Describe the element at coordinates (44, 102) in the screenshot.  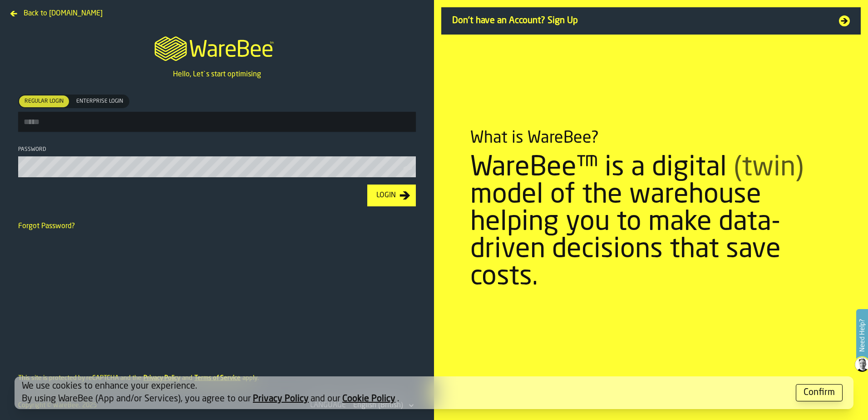
I see `label: button-switch-multi-Regular Login` at that location.